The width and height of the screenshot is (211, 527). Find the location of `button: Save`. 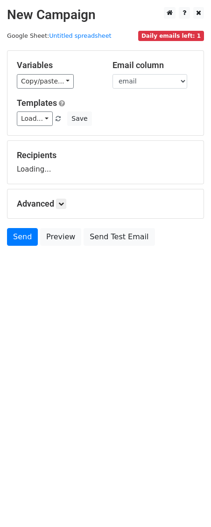

button: Save is located at coordinates (79, 119).